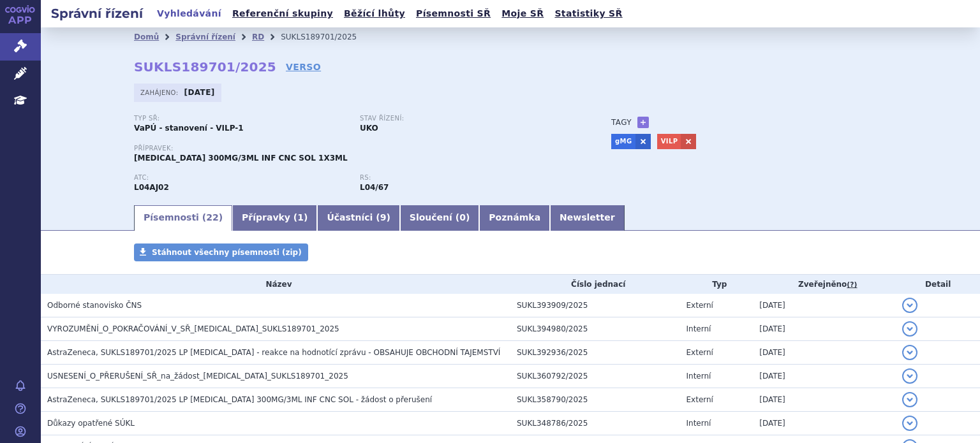  What do you see at coordinates (95, 305) in the screenshot?
I see `span: Odborné stanovisko ČNS` at bounding box center [95, 305].